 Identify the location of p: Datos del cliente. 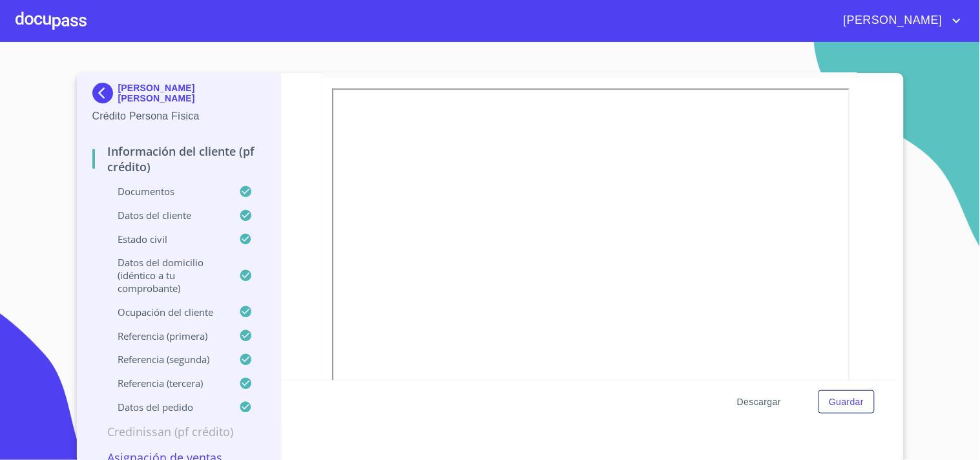
(166, 215).